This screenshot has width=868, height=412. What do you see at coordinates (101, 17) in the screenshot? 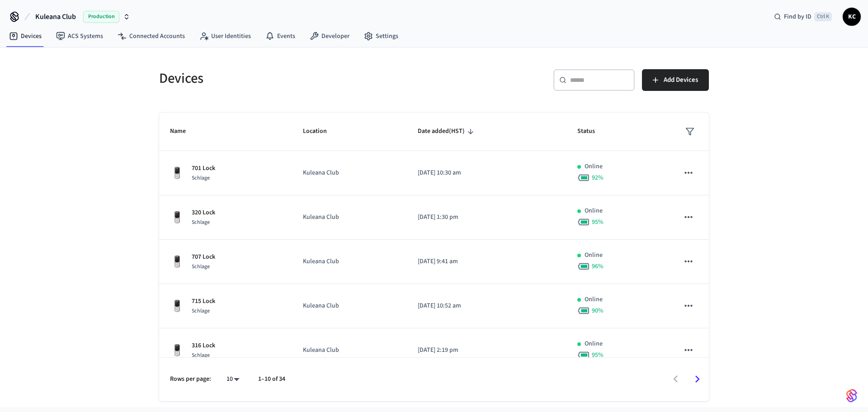
I see `span: Production` at bounding box center [101, 17].